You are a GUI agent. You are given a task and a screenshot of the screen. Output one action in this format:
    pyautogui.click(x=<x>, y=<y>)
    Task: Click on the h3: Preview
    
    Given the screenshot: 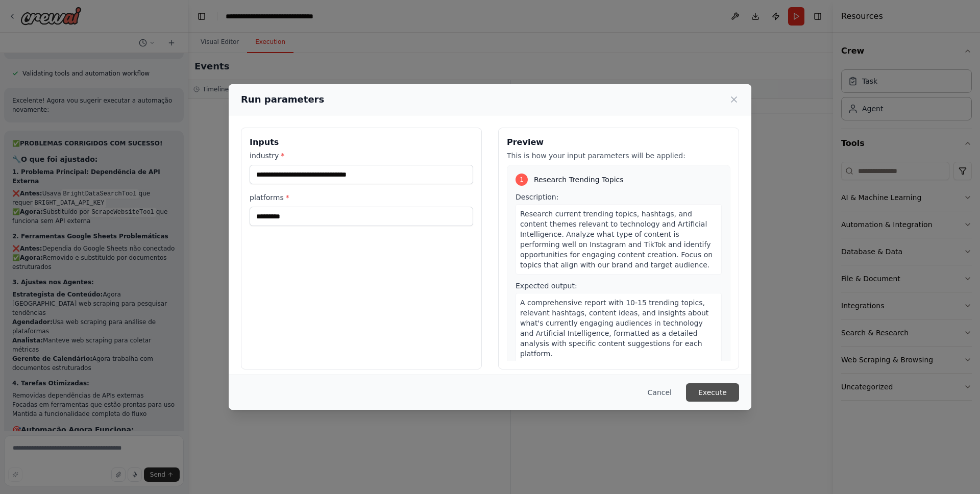 What is the action you would take?
    pyautogui.click(x=619, y=142)
    